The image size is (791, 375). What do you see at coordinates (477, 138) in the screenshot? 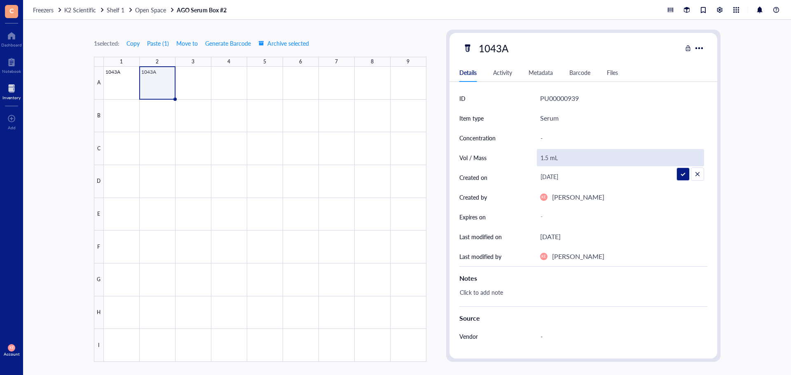
I see `div: Concentration` at bounding box center [477, 138].